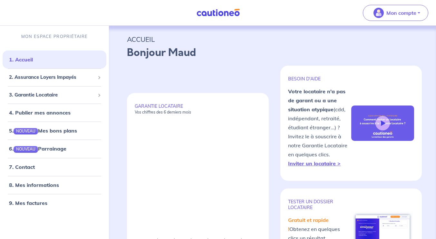 The width and height of the screenshot is (436, 239). I want to click on em: Vos chiffres des 6 derniers mois, so click(163, 112).